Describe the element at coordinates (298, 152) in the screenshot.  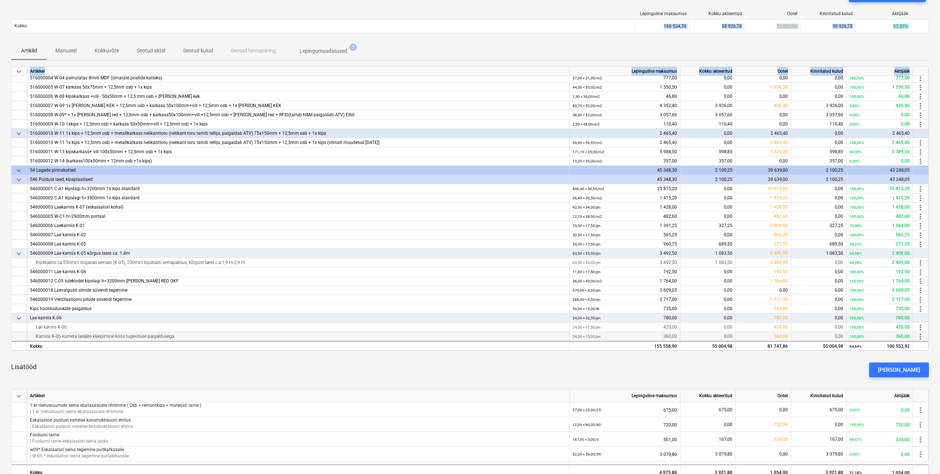
I see `div: 516000011 W-13 kipskarkass+ vill 100x50mm + 12,5mm osb + 1x kips` at that location.